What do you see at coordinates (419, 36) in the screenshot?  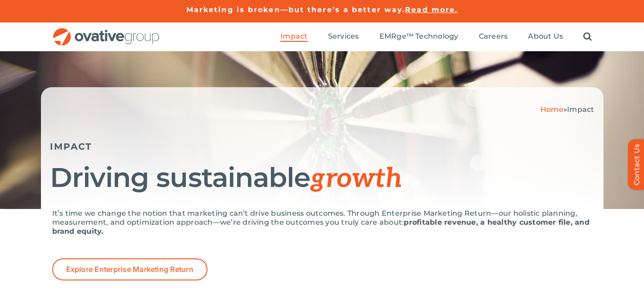 I see `a: EMRge™ Technology` at bounding box center [419, 36].